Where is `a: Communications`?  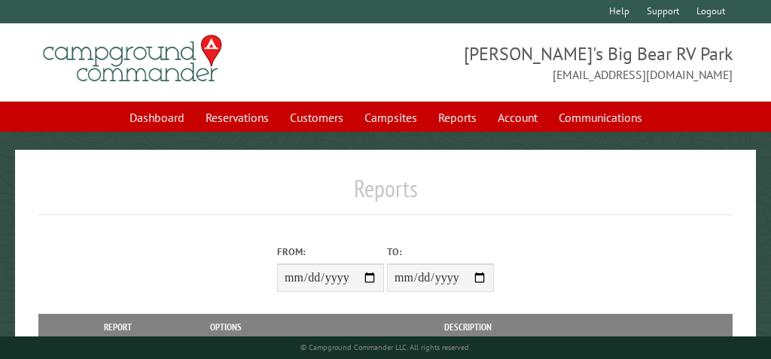
a: Communications is located at coordinates (600, 117).